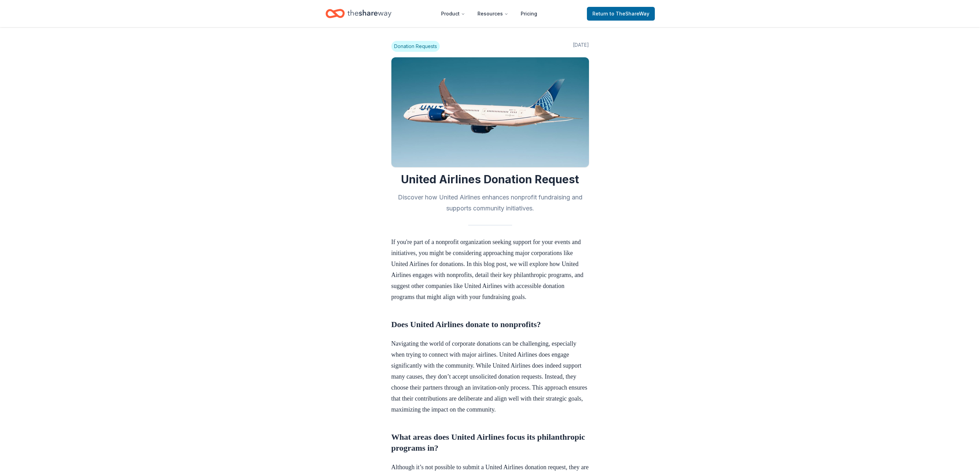  I want to click on a: Home, so click(358, 13).